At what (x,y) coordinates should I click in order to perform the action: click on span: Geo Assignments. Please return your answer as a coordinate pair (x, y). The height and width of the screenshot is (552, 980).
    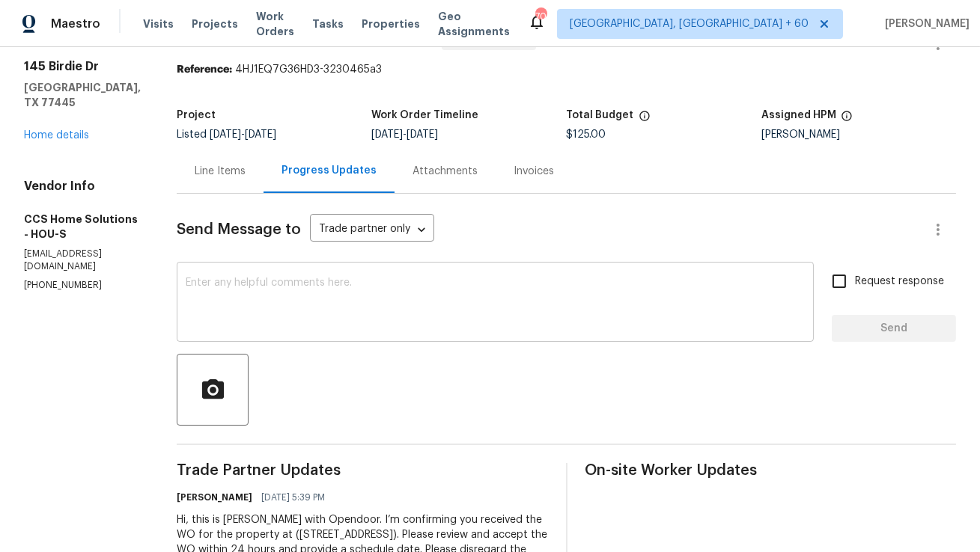
    Looking at the image, I should click on (473, 24).